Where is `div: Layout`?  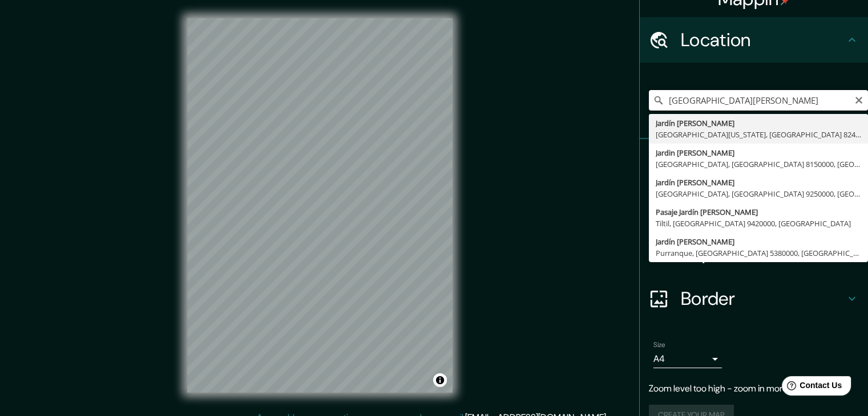
div: Layout is located at coordinates (754, 253).